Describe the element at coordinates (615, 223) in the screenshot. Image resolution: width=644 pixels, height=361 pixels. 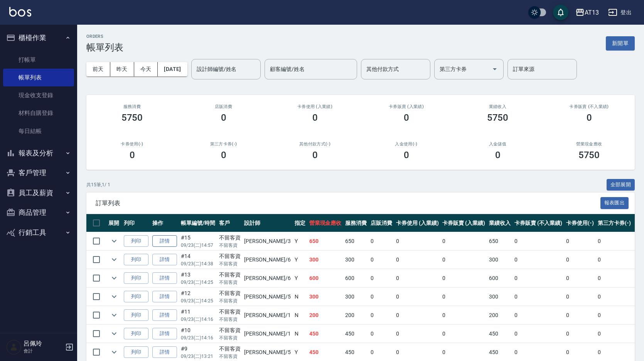
I see `th: 第三方卡券(-)` at that location.